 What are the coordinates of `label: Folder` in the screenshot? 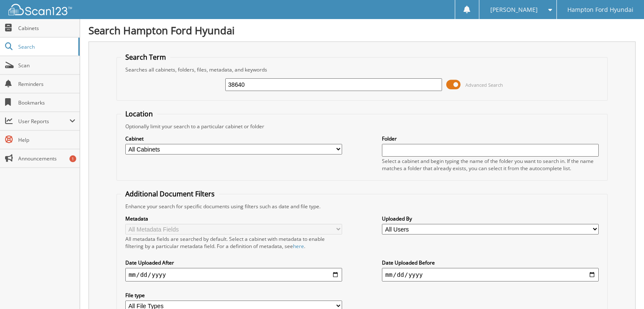 It's located at (491, 139).